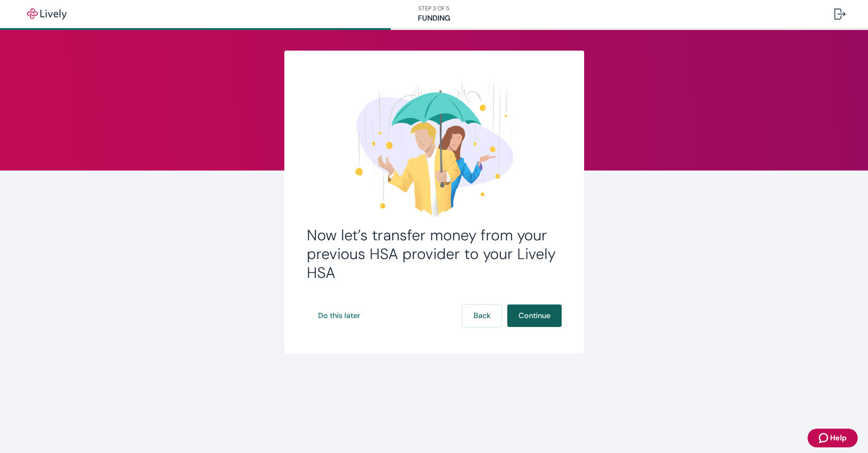  What do you see at coordinates (832, 438) in the screenshot?
I see `button: Zendesk support iconHelp` at bounding box center [832, 438].